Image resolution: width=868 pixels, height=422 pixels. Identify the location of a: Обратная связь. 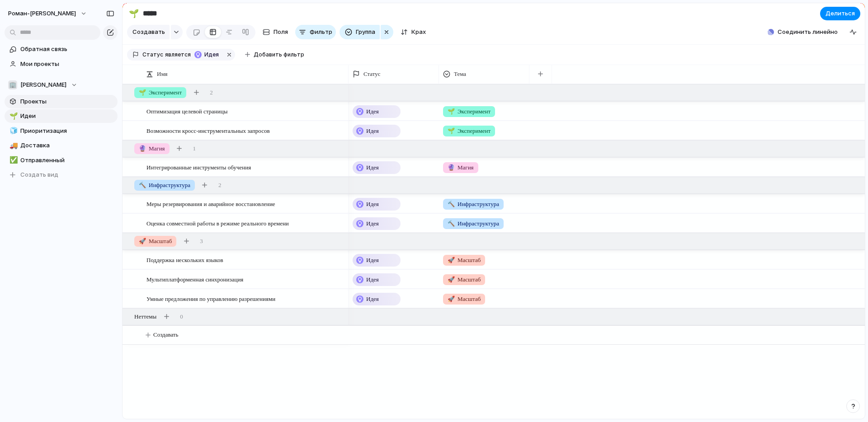
(61, 49).